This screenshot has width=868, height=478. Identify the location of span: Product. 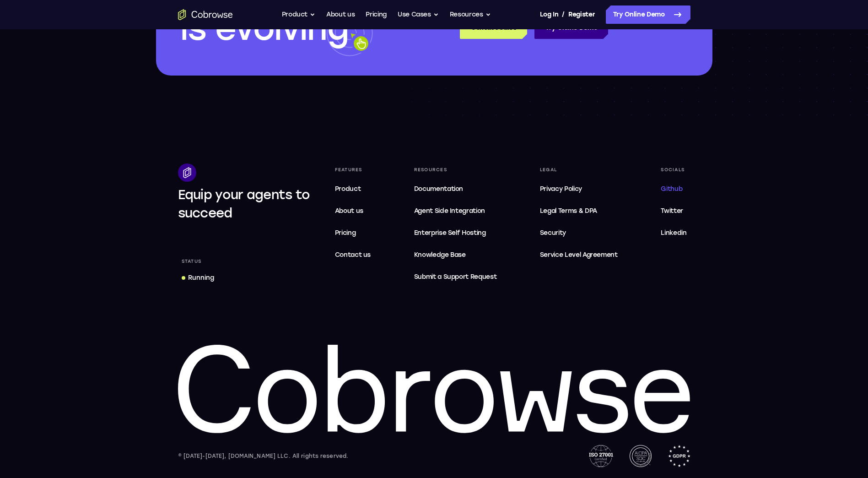
(347, 189).